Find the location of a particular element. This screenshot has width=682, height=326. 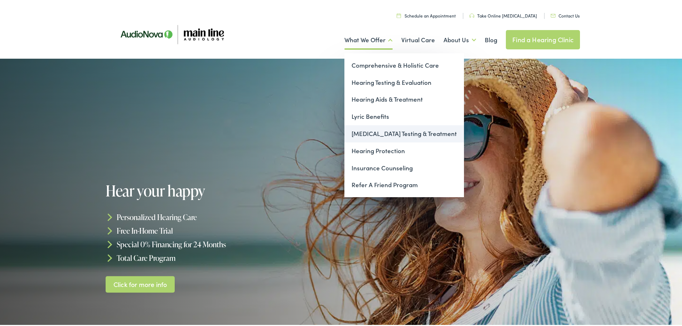

a: Blog is located at coordinates (491, 39).